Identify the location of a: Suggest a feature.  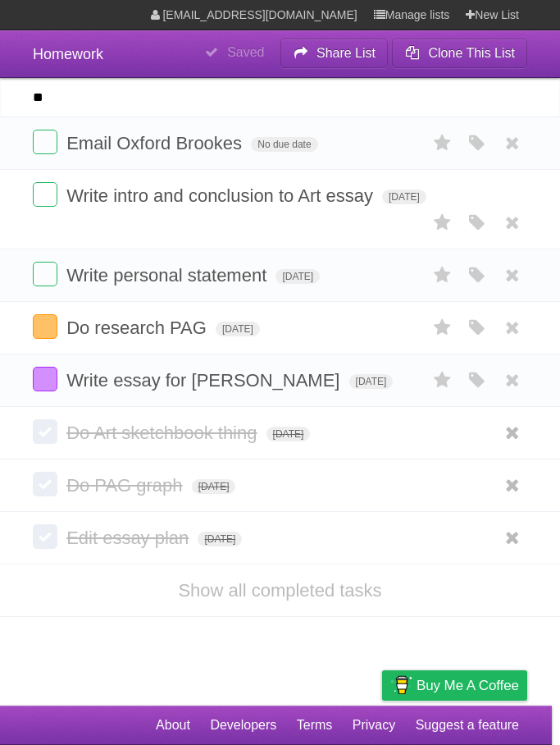
(467, 725).